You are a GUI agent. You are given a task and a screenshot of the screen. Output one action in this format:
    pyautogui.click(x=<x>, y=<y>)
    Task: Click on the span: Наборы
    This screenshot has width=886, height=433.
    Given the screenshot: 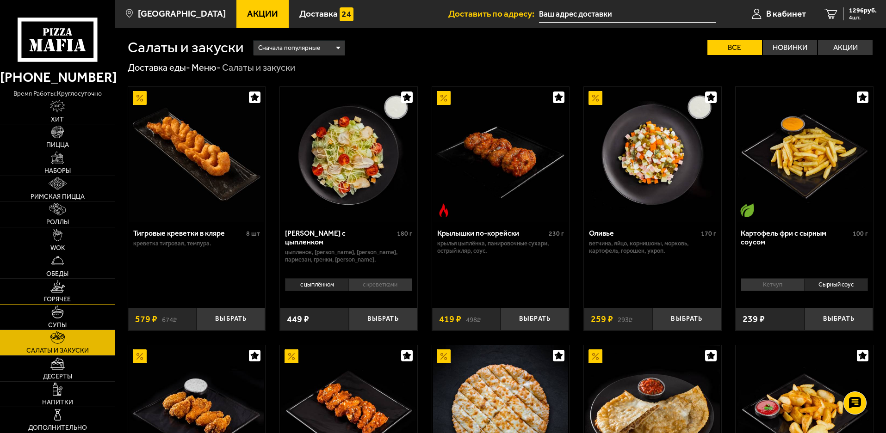 What is the action you would take?
    pyautogui.click(x=57, y=171)
    